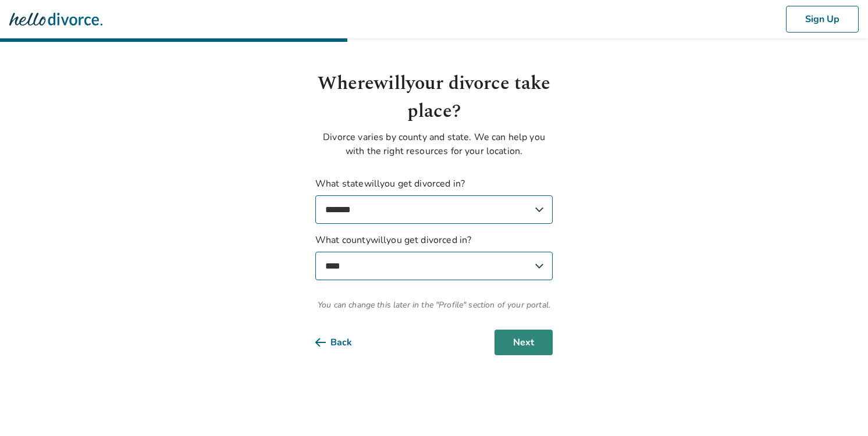 Image resolution: width=868 pixels, height=436 pixels. I want to click on span: You can change this later in the "Profile" section of your portal., so click(434, 305).